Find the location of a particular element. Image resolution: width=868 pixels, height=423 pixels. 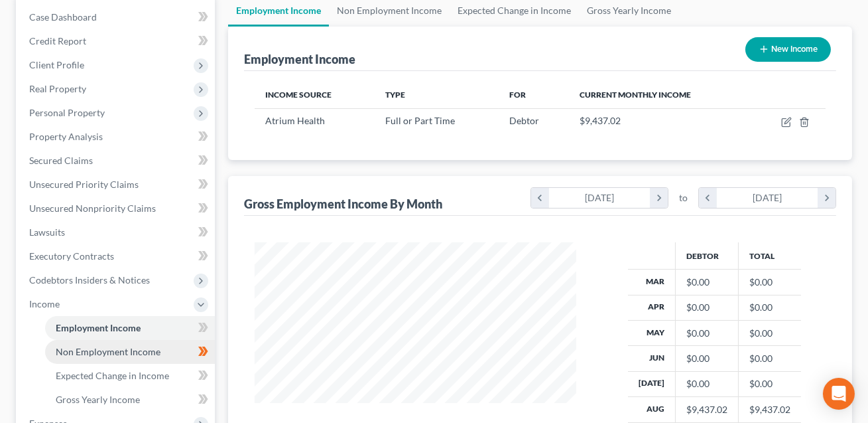

span: Full or Part Time is located at coordinates (420, 120).